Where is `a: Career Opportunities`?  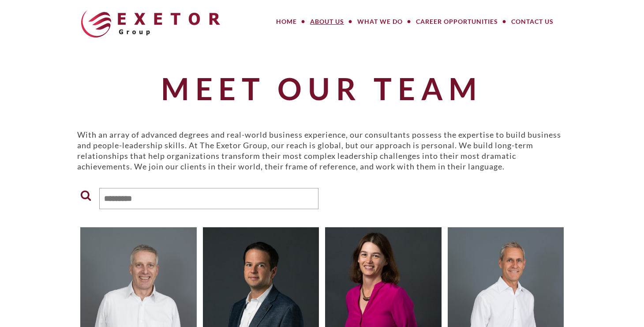 a: Career Opportunities is located at coordinates (457, 22).